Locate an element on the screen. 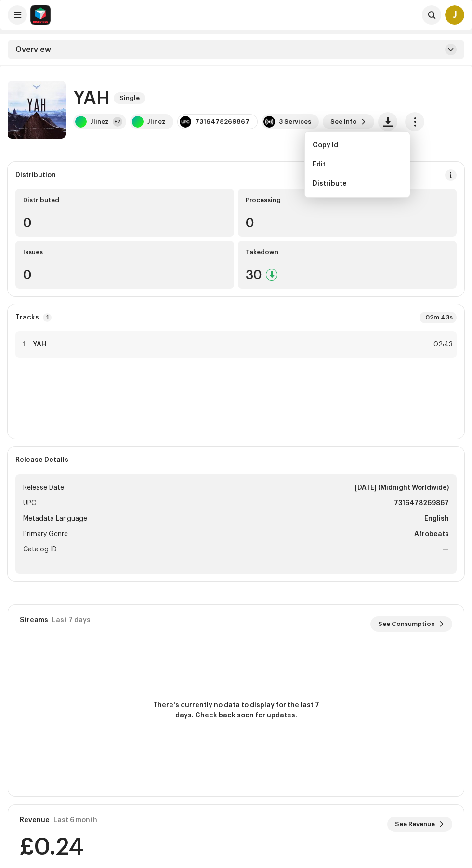  strong: Afrobeats is located at coordinates (432, 534).